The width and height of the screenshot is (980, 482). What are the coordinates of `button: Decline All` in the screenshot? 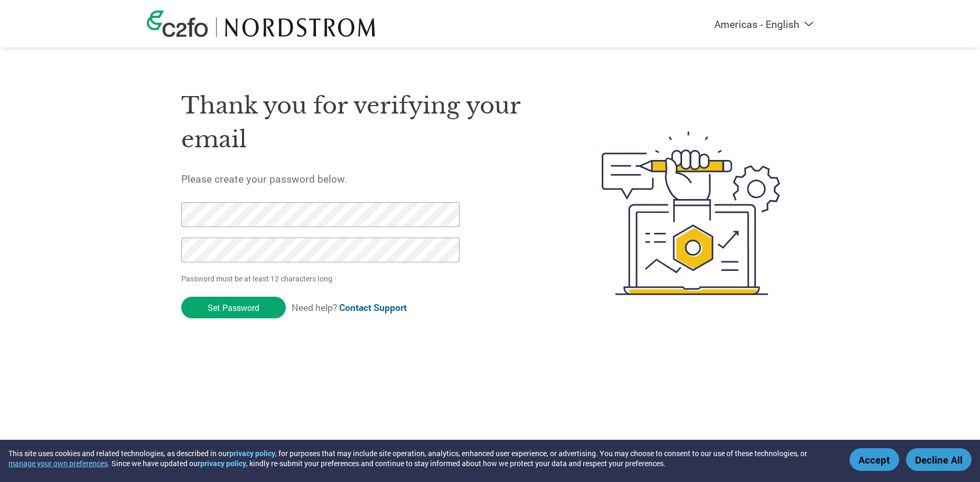 It's located at (939, 459).